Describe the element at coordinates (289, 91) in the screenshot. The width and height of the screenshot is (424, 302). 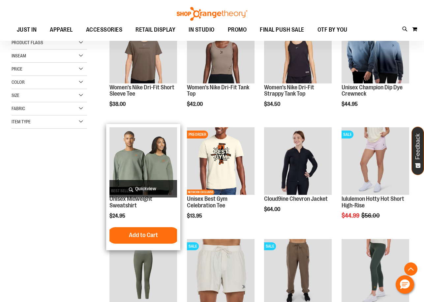
I see `a: Women's Nike Dri-Fit Strappy Tank Top` at that location.